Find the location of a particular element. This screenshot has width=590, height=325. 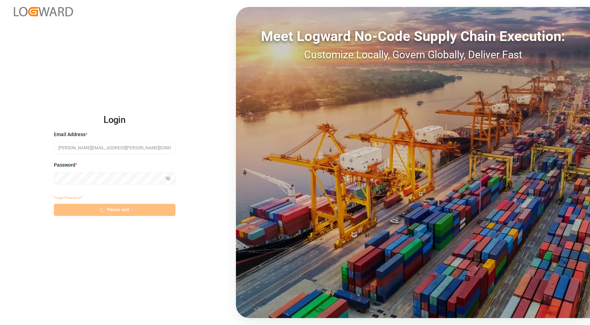

span: Email Address is located at coordinates (69, 134).